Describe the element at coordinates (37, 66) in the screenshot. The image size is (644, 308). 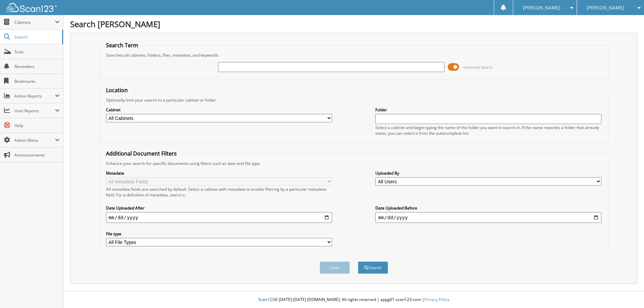
I see `span: Reminders` at that location.